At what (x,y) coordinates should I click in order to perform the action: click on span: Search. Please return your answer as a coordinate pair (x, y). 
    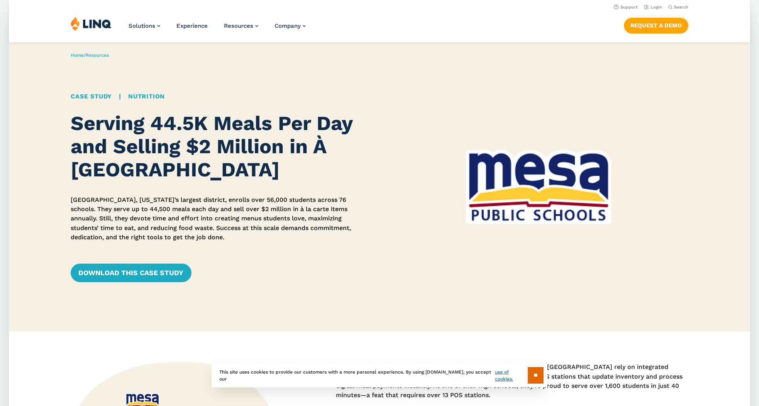
    Looking at the image, I should click on (681, 7).